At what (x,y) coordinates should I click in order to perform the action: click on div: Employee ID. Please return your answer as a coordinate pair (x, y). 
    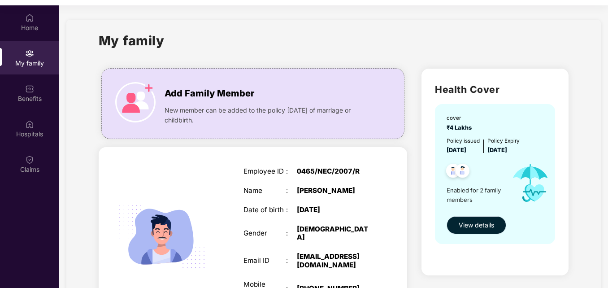
    Looking at the image, I should click on (265, 171).